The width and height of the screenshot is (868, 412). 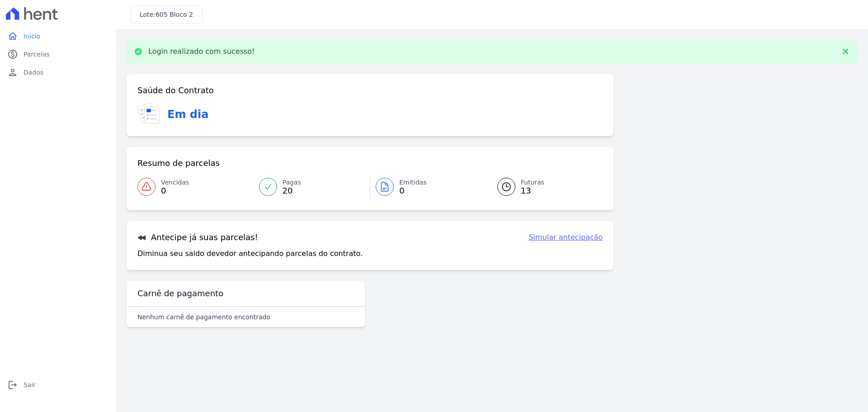 What do you see at coordinates (180, 293) in the screenshot?
I see `h3: Carnê de pagamento` at bounding box center [180, 293].